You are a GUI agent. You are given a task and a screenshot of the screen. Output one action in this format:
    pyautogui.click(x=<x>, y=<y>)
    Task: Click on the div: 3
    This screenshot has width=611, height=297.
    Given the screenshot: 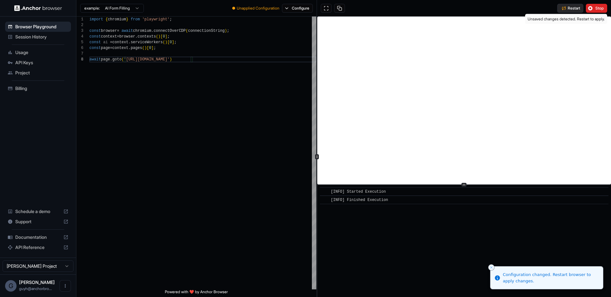 What is the action you would take?
    pyautogui.click(x=80, y=31)
    